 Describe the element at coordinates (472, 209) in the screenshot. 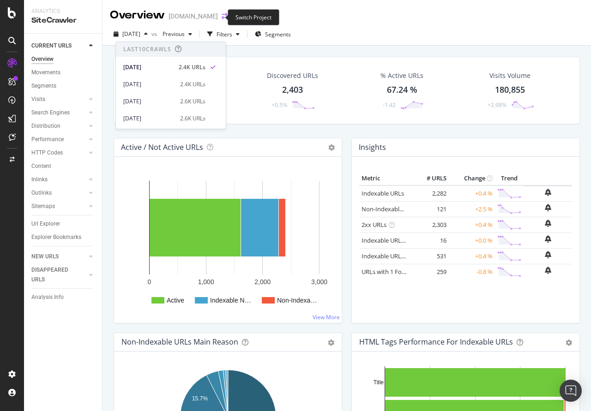

I see `td: +2.5 %` at that location.